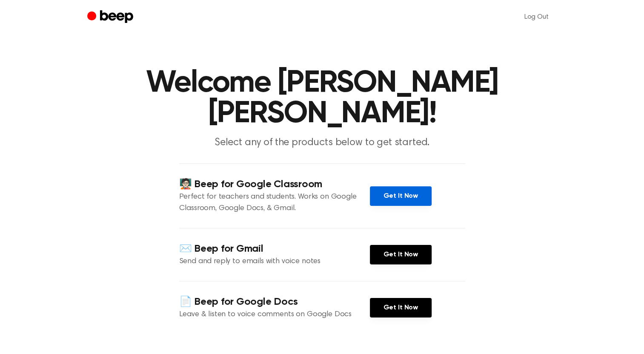 This screenshot has width=644, height=354. What do you see at coordinates (275, 184) in the screenshot?
I see `h4: 🧑🏻‍🏫 Beep for Google Classroom` at bounding box center [275, 184].